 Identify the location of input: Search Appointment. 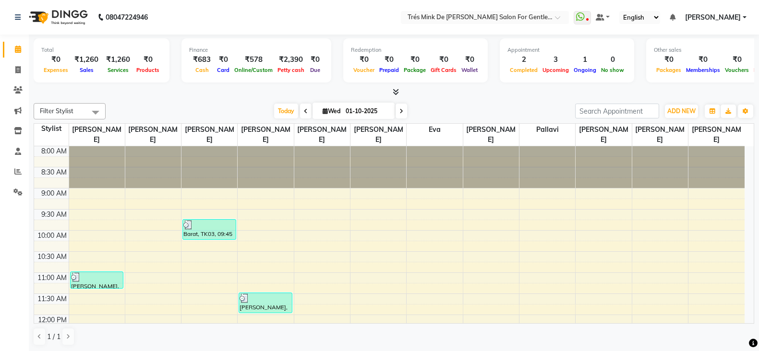
(617, 111).